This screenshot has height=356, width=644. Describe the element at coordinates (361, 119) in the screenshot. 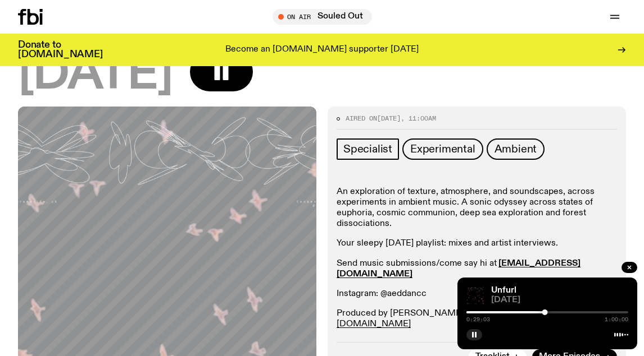

I see `span: Aired on` at that location.